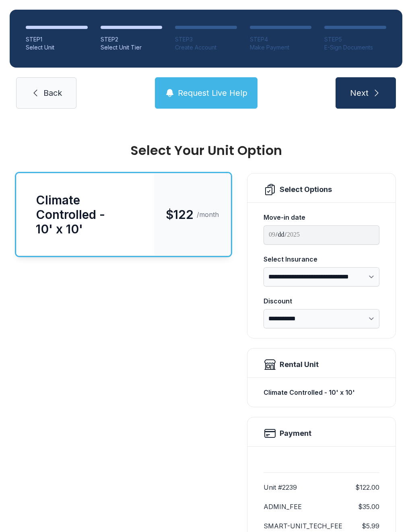 This screenshot has height=532, width=412. I want to click on div: Select Unit, so click(57, 48).